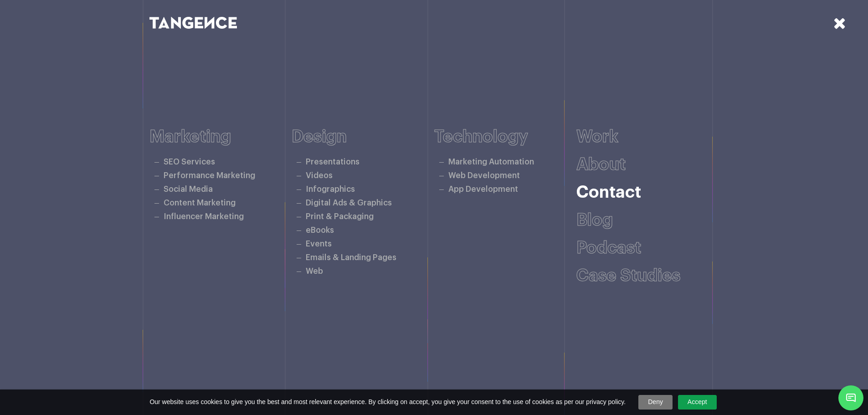  I want to click on a: About, so click(601, 164).